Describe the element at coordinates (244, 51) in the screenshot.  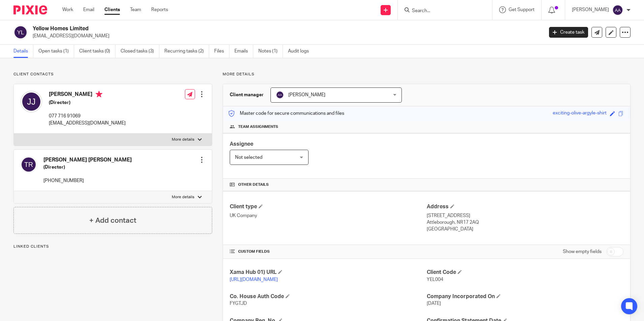
I see `a: Emails` at that location.